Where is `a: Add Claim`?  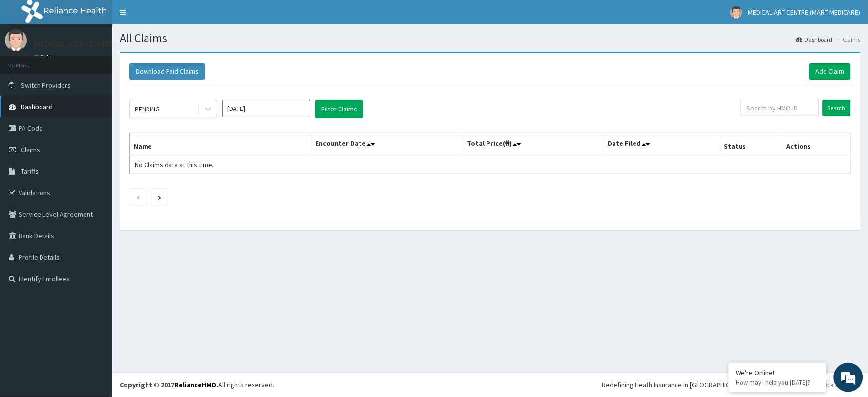
a: Add Claim is located at coordinates (830, 72).